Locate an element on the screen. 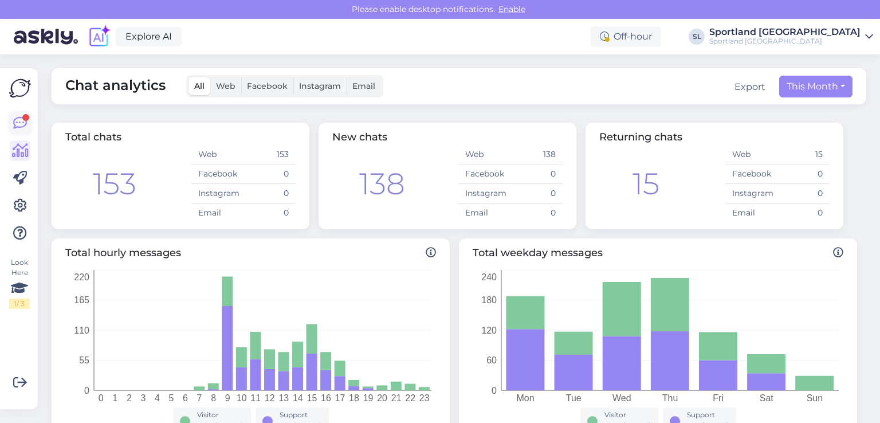  span: New chats is located at coordinates (360, 137).